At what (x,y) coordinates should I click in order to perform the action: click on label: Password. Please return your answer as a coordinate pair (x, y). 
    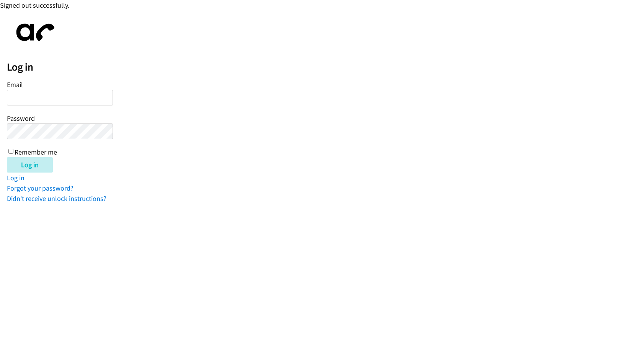
    Looking at the image, I should click on (20, 118).